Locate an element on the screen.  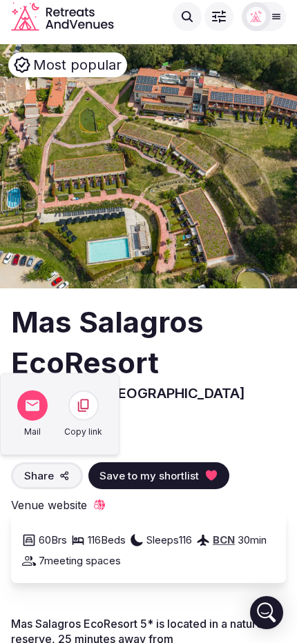
h2: Mas Salagros EcoResort is located at coordinates (148, 343).